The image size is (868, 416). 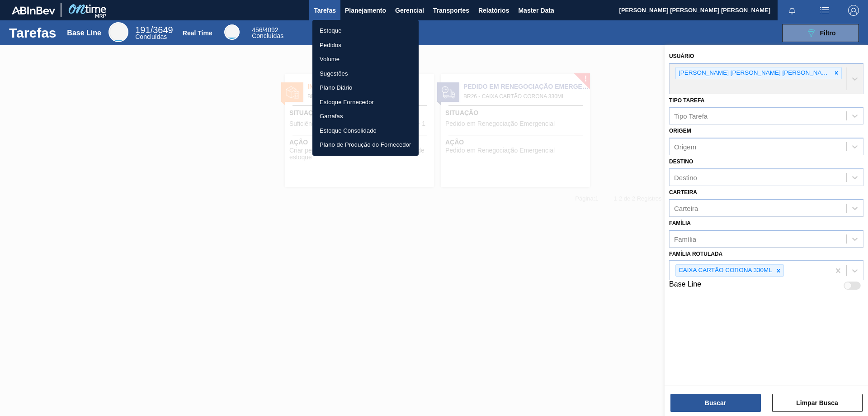 I want to click on a: Estoque, so click(x=366, y=31).